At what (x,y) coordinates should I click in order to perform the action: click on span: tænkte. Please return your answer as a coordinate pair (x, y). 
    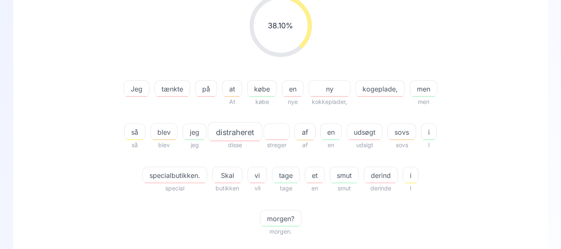
    Looking at the image, I should click on (172, 89).